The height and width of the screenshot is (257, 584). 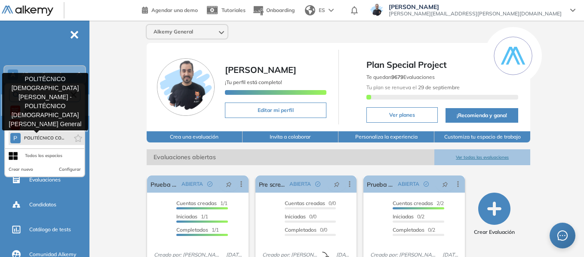 I want to click on span: P, so click(x=15, y=138).